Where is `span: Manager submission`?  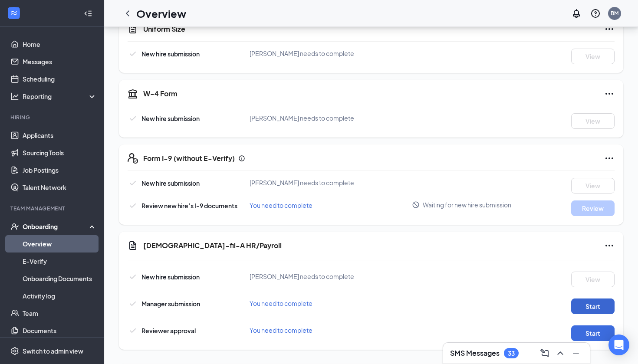 span: Manager submission is located at coordinates (170, 304).